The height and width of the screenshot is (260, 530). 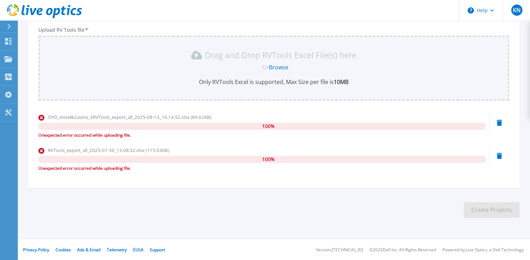 What do you see at coordinates (516, 10) in the screenshot?
I see `span: KN` at bounding box center [516, 10].